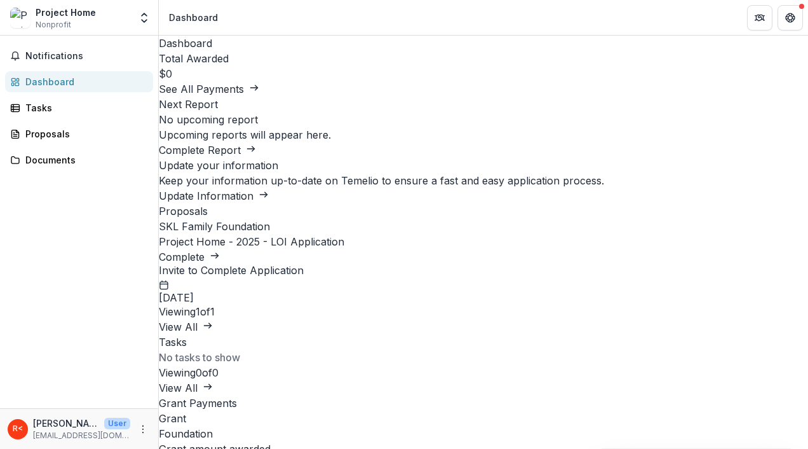 The height and width of the screenshot is (449, 808). What do you see at coordinates (79, 159) in the screenshot?
I see `a: Documents` at bounding box center [79, 159].